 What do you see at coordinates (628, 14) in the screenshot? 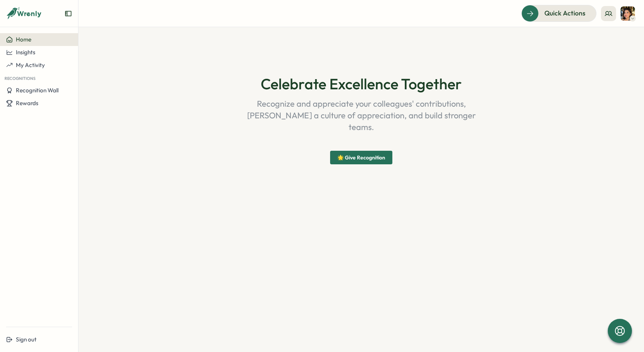
I see `button: Elizabeth Simon` at bounding box center [628, 14].